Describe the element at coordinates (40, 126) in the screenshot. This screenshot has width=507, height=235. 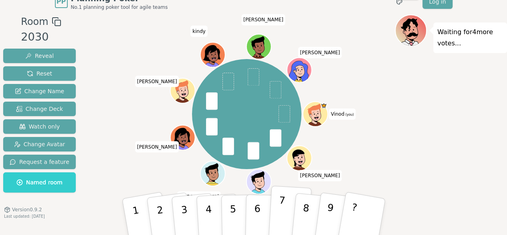
I see `span: Watch only` at that location.